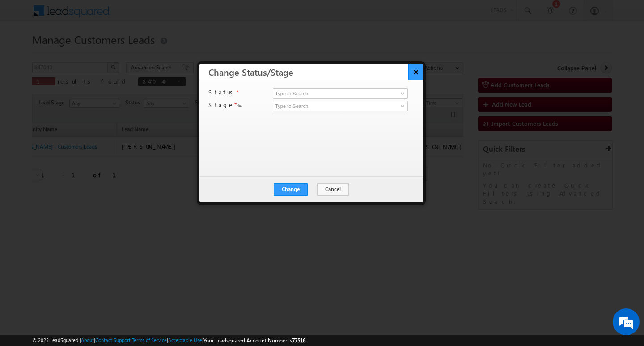 This screenshot has width=644, height=346. I want to click on a: Acceptable Use, so click(185, 339).